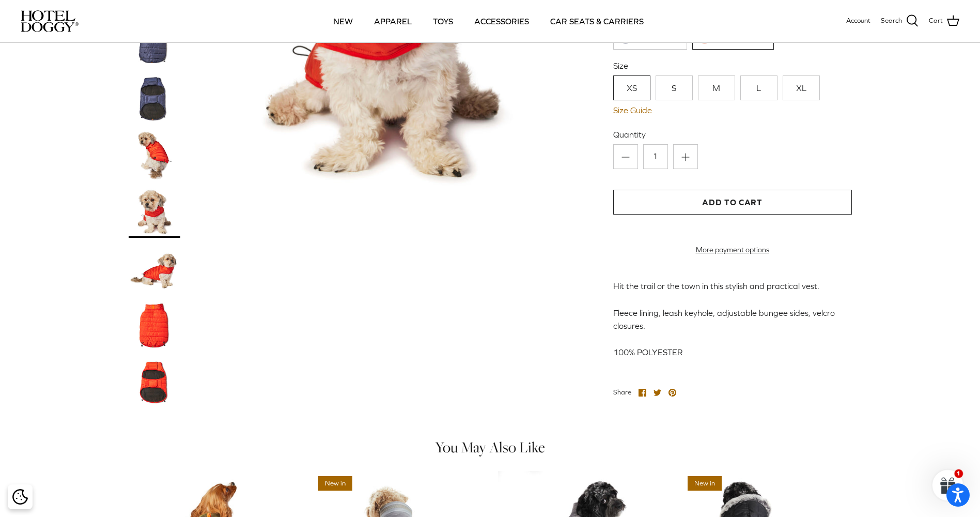  What do you see at coordinates (732, 135) in the screenshot?
I see `label: Quantity` at bounding box center [732, 135].